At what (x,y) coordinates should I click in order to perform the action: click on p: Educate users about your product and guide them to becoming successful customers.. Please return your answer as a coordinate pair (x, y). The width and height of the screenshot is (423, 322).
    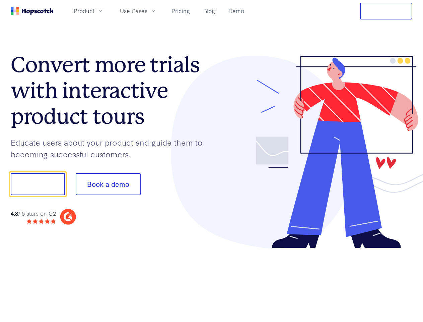
    Looking at the image, I should click on (111, 148).